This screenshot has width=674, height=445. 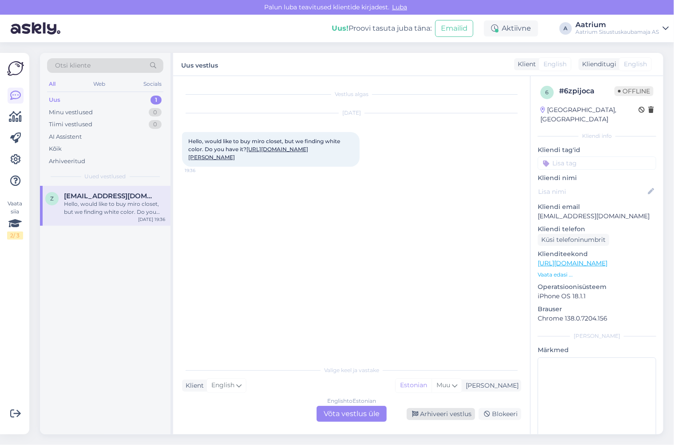 What do you see at coordinates (634, 91) in the screenshot?
I see `span: Offline` at bounding box center [634, 91].